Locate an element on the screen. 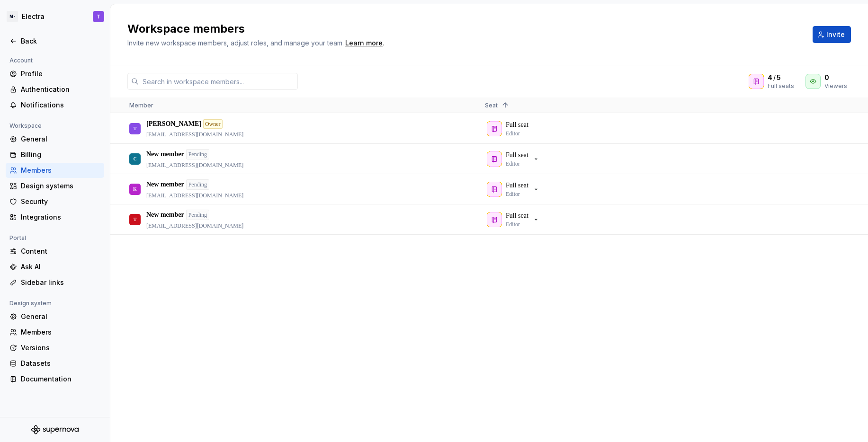 This screenshot has height=442, width=868. div: Owner is located at coordinates (212, 124).